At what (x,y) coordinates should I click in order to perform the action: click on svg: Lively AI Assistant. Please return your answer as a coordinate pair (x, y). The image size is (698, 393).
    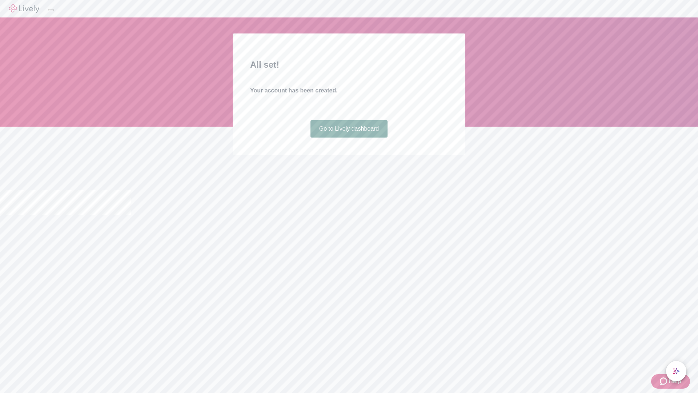
    Looking at the image, I should click on (676, 371).